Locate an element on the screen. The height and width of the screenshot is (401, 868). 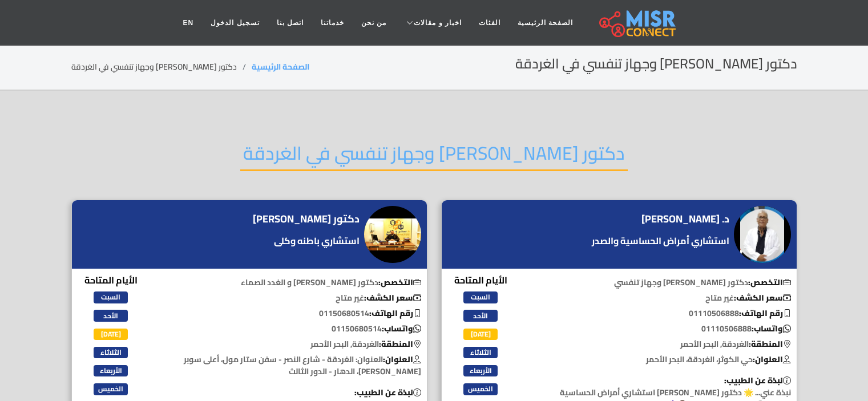
img: main.misr_connect is located at coordinates (638, 23).